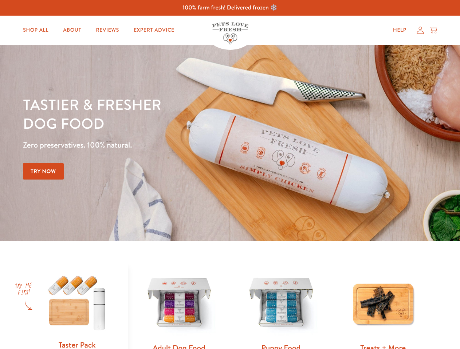 The image size is (460, 349). What do you see at coordinates (72, 30) in the screenshot?
I see `a: About` at bounding box center [72, 30].